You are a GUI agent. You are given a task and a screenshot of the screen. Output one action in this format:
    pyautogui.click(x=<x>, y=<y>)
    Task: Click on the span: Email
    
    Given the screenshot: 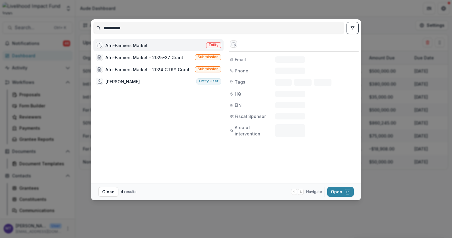 What is the action you would take?
    pyautogui.click(x=240, y=59)
    